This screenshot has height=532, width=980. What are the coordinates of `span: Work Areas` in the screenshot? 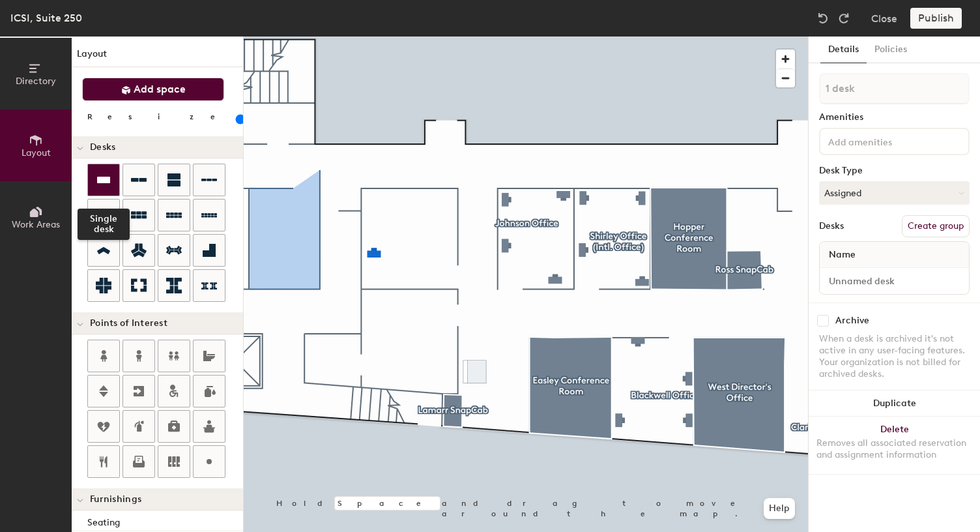 It's located at (36, 224).